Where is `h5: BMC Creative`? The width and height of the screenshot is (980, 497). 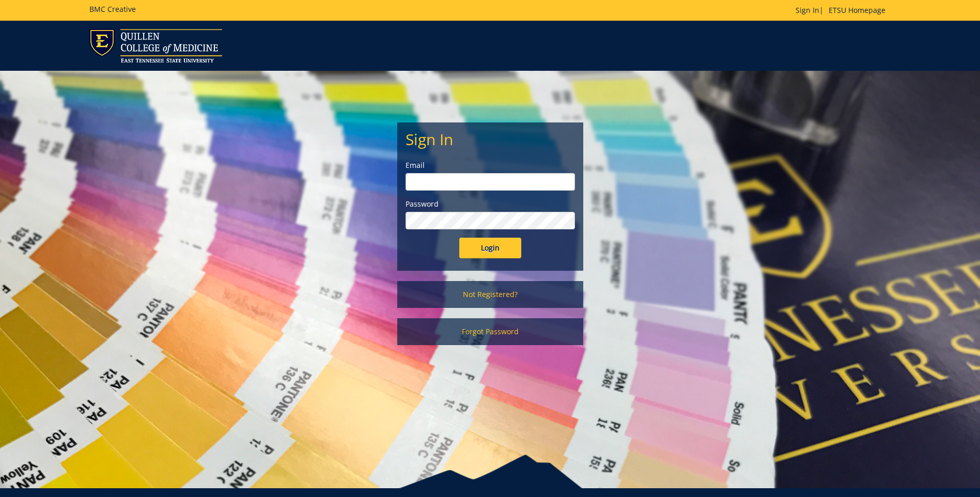 h5: BMC Creative is located at coordinates (113, 9).